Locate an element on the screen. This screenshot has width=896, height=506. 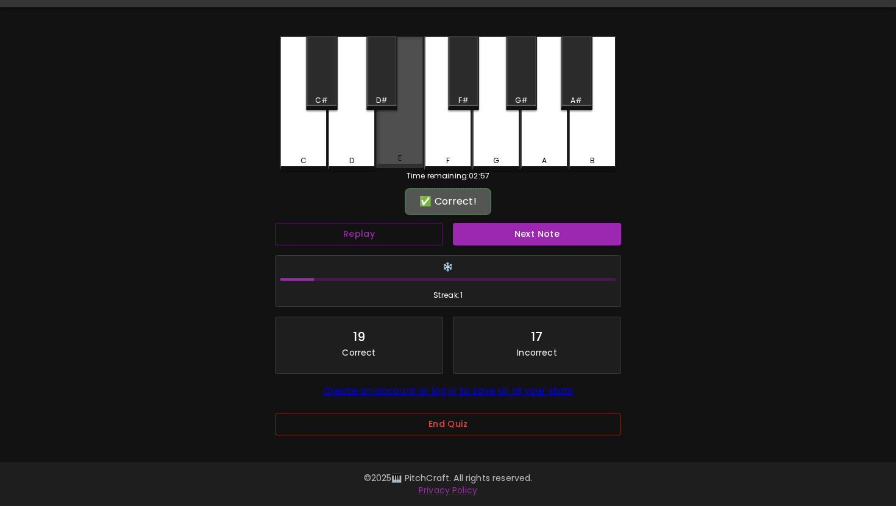
div: G is located at coordinates (496, 161).